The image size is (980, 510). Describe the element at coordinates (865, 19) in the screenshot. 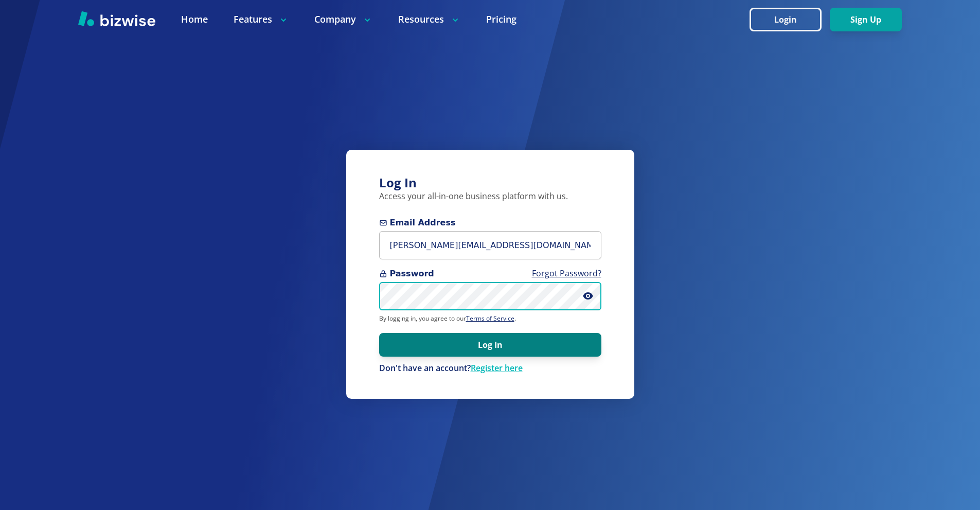

I see `button: Sign Up` at that location.